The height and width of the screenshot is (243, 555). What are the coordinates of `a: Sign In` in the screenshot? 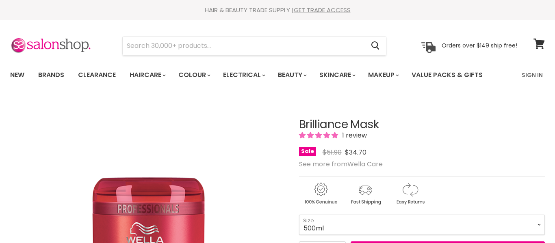 It's located at (532, 75).